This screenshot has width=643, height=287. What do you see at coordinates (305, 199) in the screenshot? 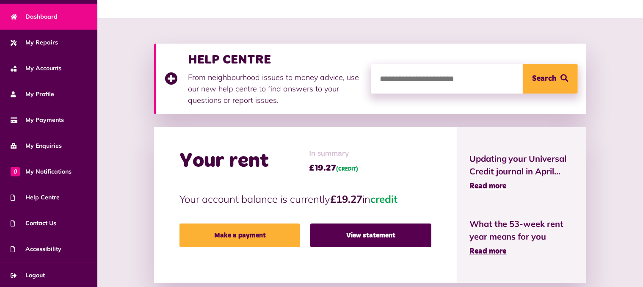
I see `p: Your account balance is currently in` at bounding box center [305, 199].